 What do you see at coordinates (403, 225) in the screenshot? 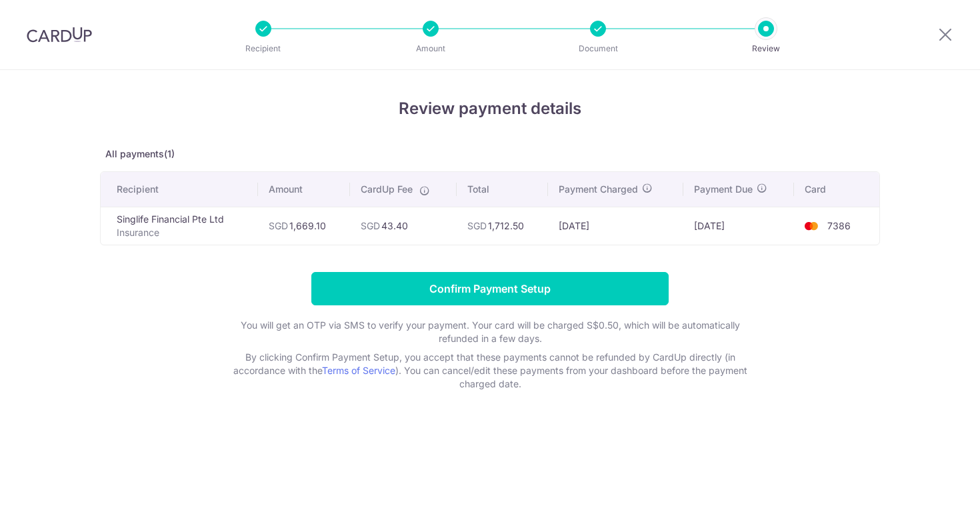
I see `td: 43.40` at bounding box center [403, 225].